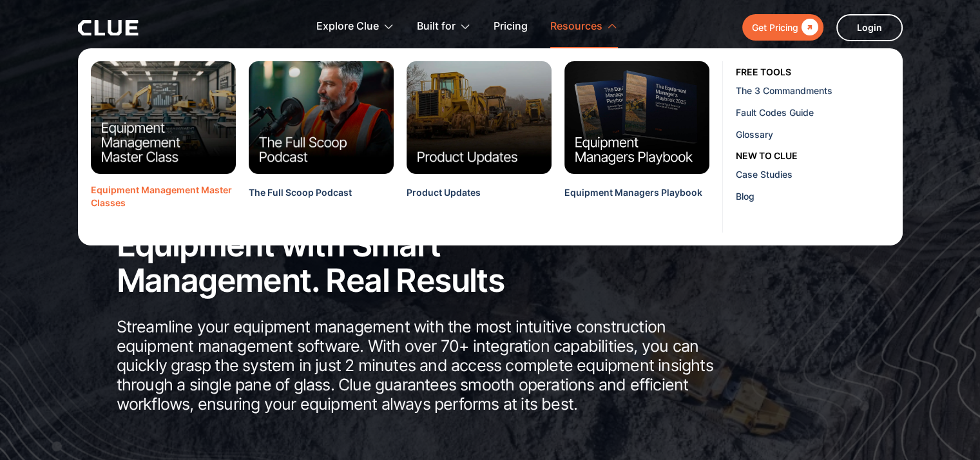 The width and height of the screenshot is (980, 460). I want to click on div: Equipment Management Master Classes, so click(163, 197).